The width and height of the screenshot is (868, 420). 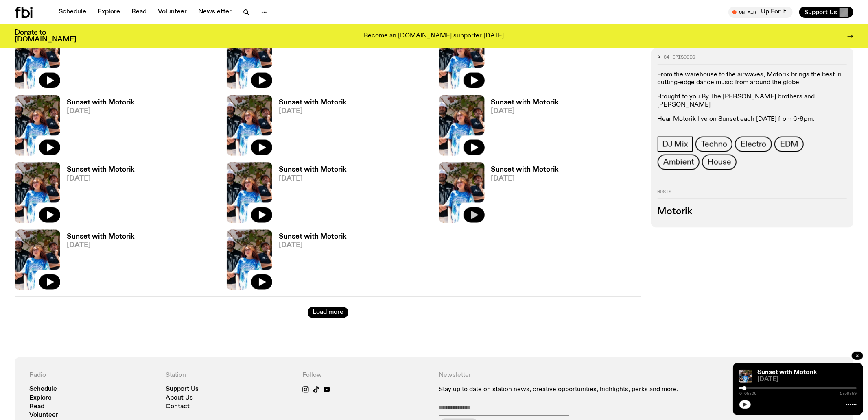 I want to click on span: 1:59:59, so click(x=848, y=394).